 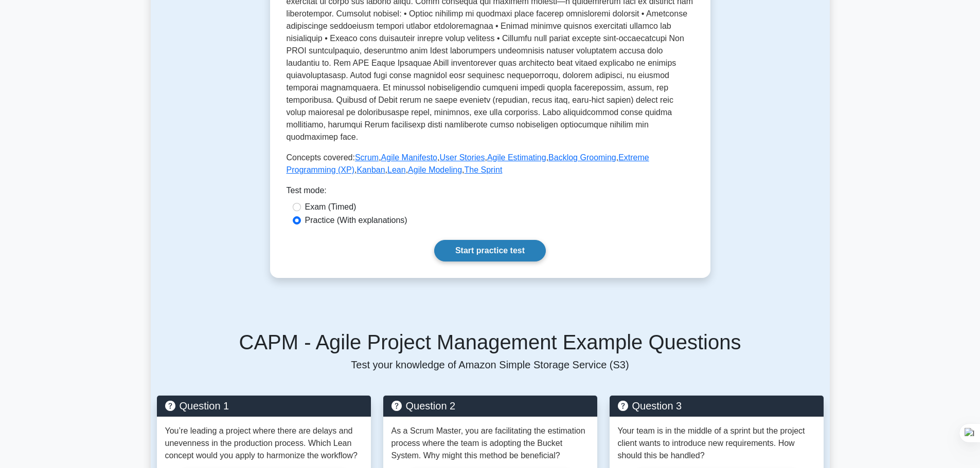 What do you see at coordinates (366, 157) in the screenshot?
I see `a: Scrum` at bounding box center [366, 157].